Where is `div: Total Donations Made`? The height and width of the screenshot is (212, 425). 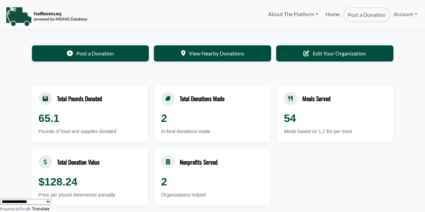 div: Total Donations Made is located at coordinates (202, 98).